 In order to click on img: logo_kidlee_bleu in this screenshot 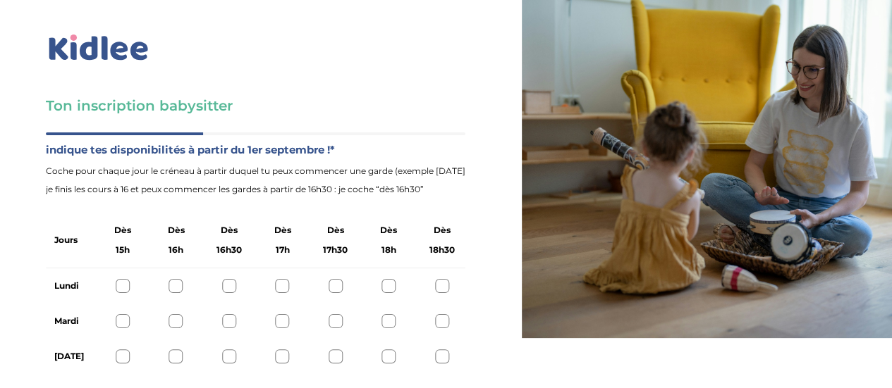, I will do `click(99, 48)`.